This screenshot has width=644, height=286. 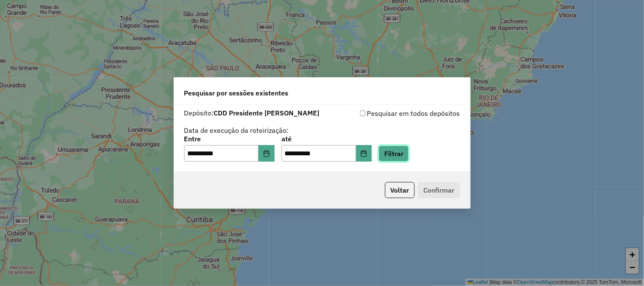 What do you see at coordinates (391, 113) in the screenshot?
I see `div: Pesquisar em todos depósitos` at bounding box center [391, 113].